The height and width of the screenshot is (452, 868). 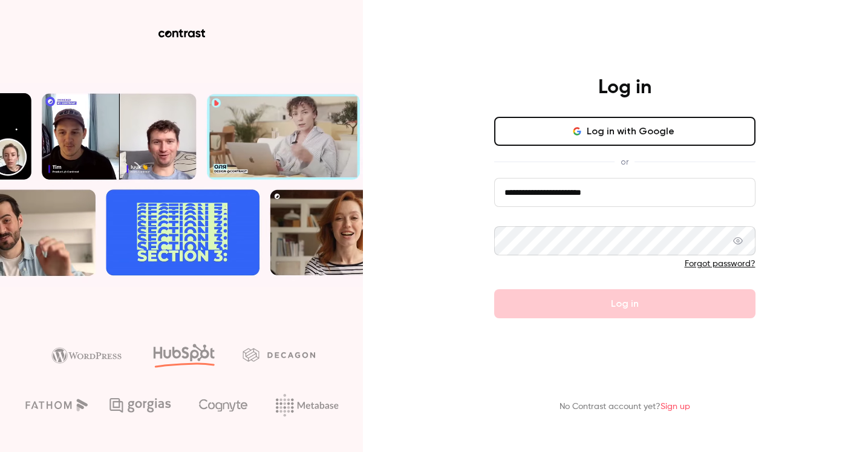 I want to click on a: Forgot password?, so click(x=719, y=264).